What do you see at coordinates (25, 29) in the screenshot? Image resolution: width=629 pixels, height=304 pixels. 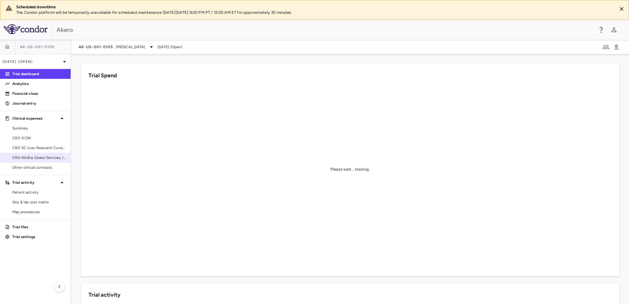 I see `img: logo-full-SnFGN8VE.png` at bounding box center [25, 29].